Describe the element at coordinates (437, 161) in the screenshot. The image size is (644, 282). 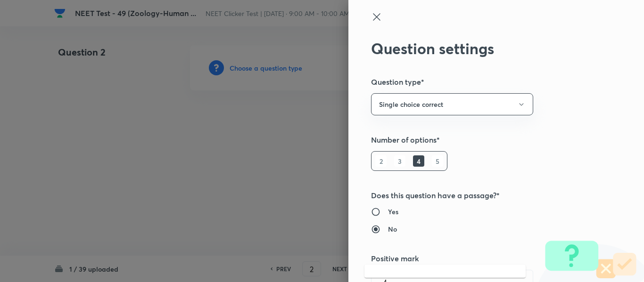
I see `h6: 5` at that location.